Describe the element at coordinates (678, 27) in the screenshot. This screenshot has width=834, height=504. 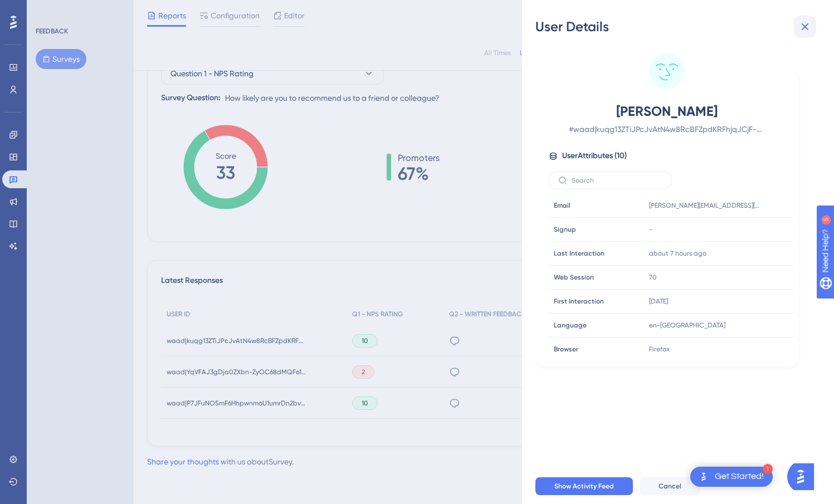
I see `div: User Details` at that location.